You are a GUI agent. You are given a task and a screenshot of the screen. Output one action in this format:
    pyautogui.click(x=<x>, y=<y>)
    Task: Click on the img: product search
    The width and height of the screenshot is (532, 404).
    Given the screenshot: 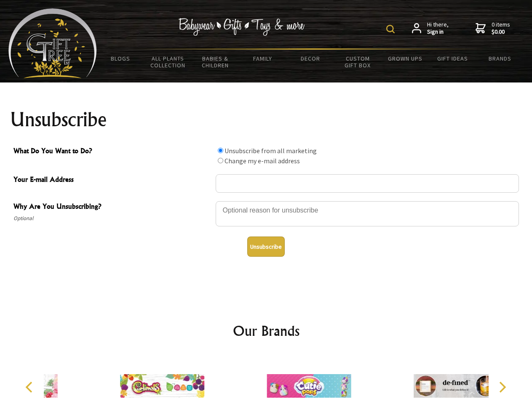 What is the action you would take?
    pyautogui.click(x=390, y=29)
    